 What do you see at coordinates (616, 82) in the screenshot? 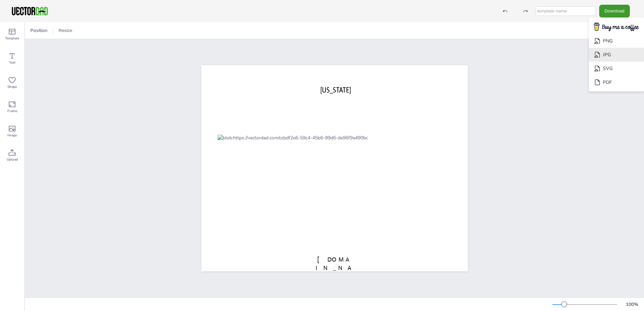
I see `li: PDF` at bounding box center [616, 82].